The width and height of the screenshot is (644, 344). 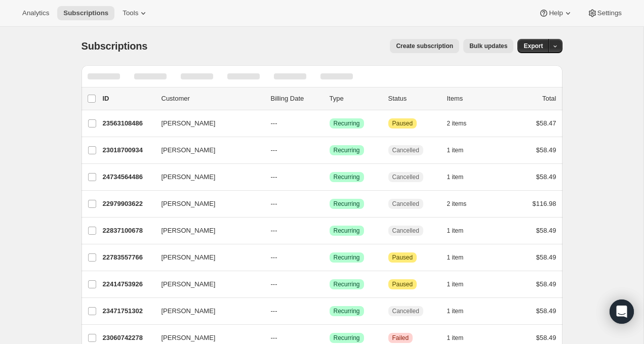 What do you see at coordinates (621, 312) in the screenshot?
I see `div: Open Intercom Messenger` at bounding box center [621, 312].